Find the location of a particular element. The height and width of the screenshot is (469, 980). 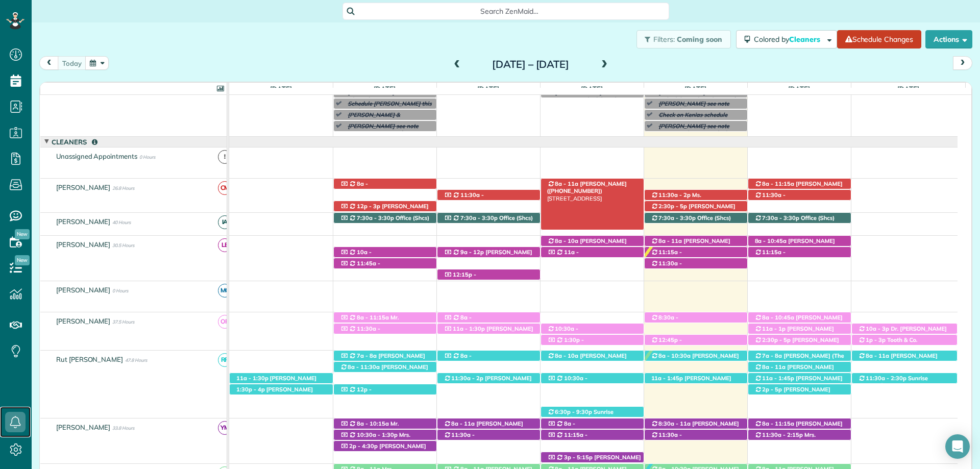

span: 7:30a - 3:30p is located at coordinates (479, 218).